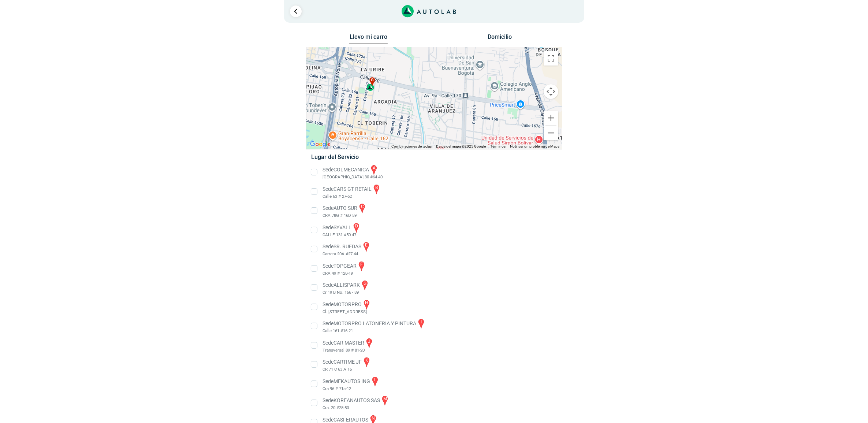 The image size is (868, 423). What do you see at coordinates (412, 146) in the screenshot?
I see `button: Combinaciones de teclas` at bounding box center [412, 146].